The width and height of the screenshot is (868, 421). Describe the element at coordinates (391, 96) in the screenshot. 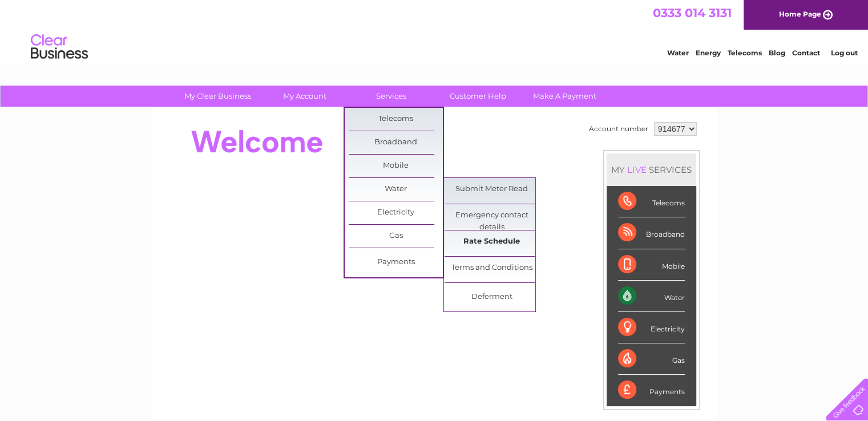

I see `a: Services` at that location.